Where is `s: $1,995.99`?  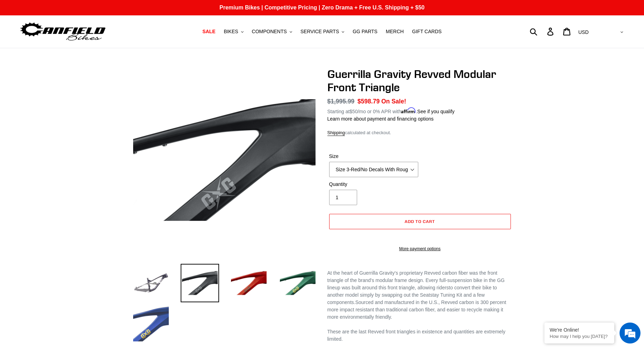
s: $1,995.99 is located at coordinates (341, 101).